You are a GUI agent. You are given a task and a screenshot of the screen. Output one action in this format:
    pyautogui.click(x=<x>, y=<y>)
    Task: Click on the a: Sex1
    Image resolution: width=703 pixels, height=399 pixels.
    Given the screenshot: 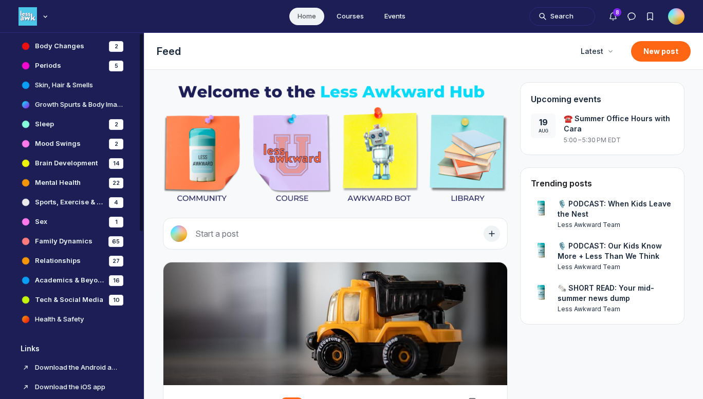 What is the action you would take?
    pyautogui.click(x=72, y=222)
    